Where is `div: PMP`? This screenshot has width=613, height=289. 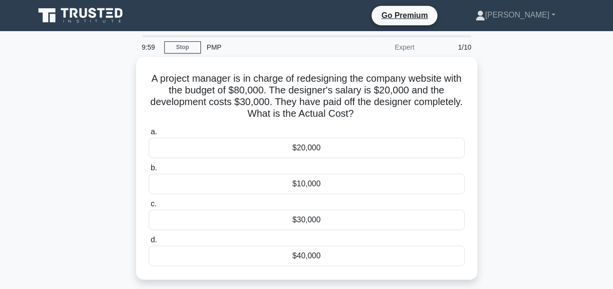 div: PMP is located at coordinates (268, 47).